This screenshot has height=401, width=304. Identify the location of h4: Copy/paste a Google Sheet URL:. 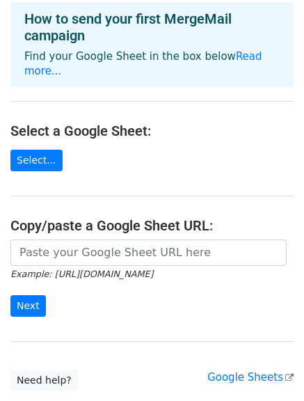
(152, 226).